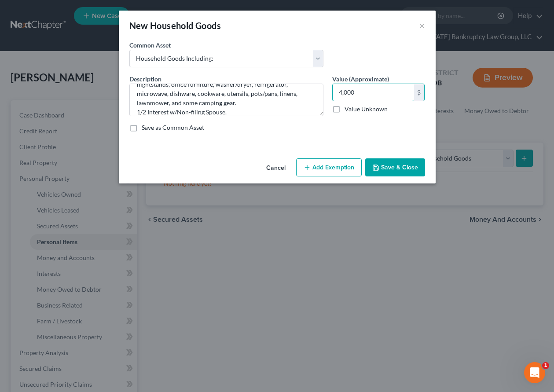  Describe the element at coordinates (173, 128) in the screenshot. I see `label: Save as Common Asset` at that location.